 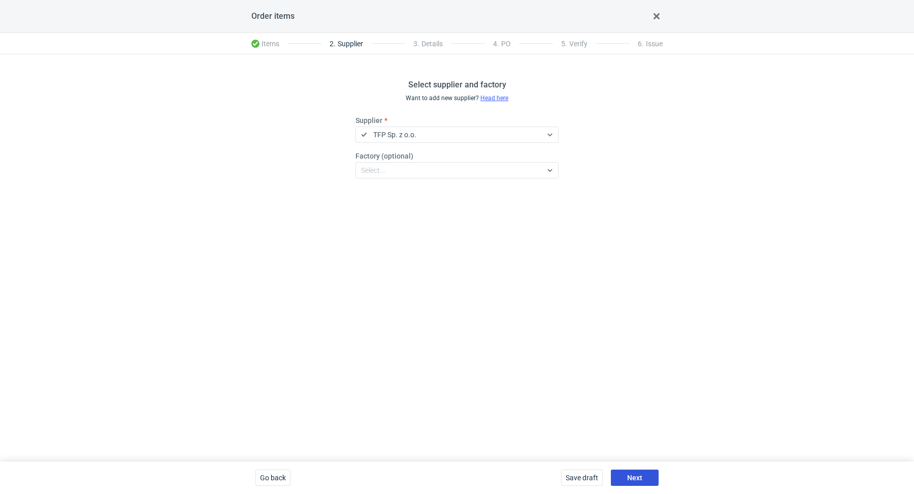 I want to click on span: 3 ., so click(x=417, y=44).